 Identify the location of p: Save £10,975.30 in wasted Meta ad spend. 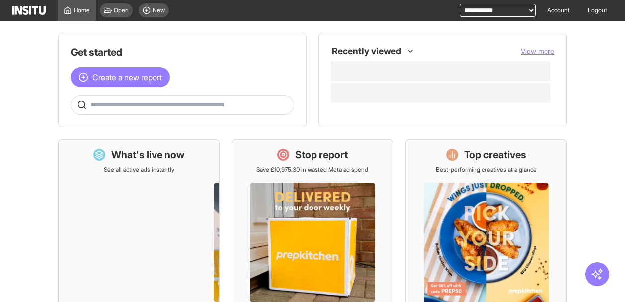
(312, 169).